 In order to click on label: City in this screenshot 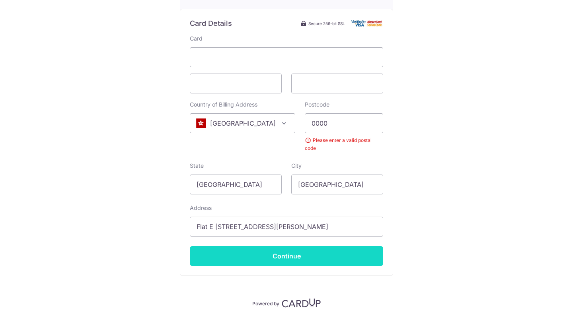, I will do `click(296, 166)`.